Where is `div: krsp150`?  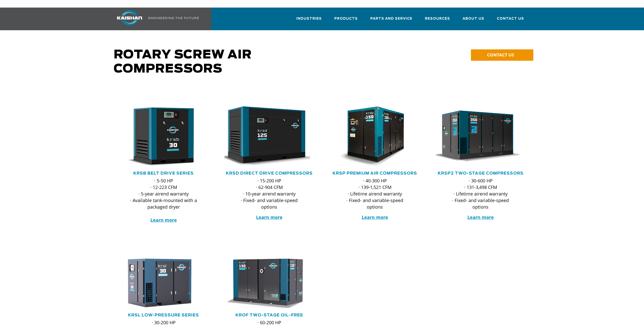 div: krsp150 is located at coordinates (375, 136).